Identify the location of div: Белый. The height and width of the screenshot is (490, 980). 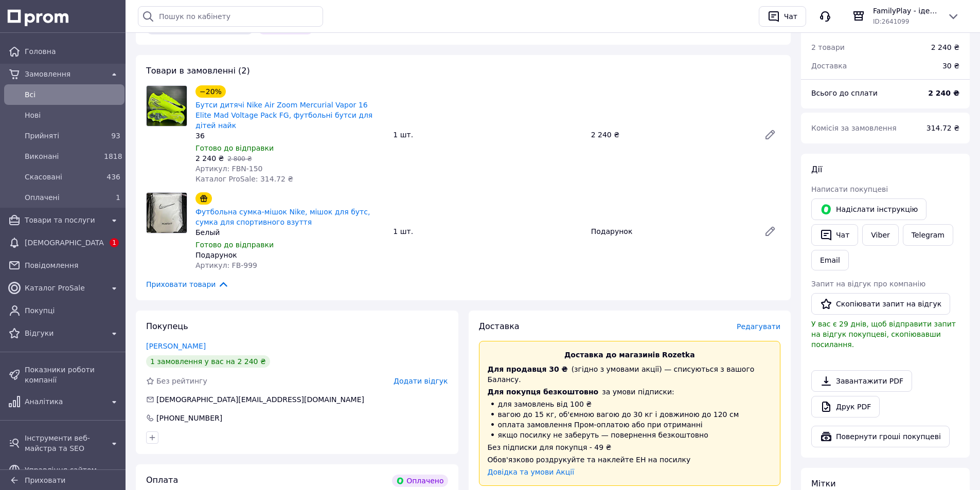
(290, 232).